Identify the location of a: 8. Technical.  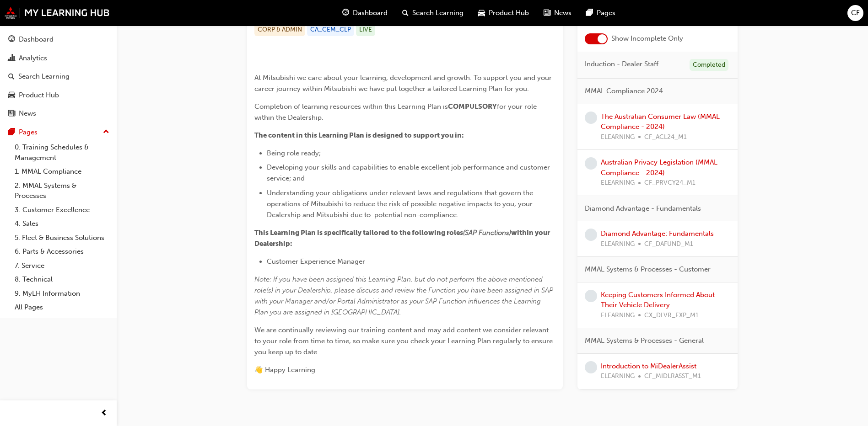
(62, 280).